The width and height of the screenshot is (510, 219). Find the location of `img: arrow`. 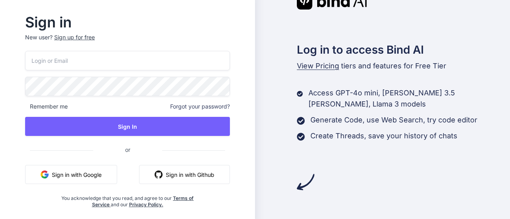

img: arrow is located at coordinates (305, 182).